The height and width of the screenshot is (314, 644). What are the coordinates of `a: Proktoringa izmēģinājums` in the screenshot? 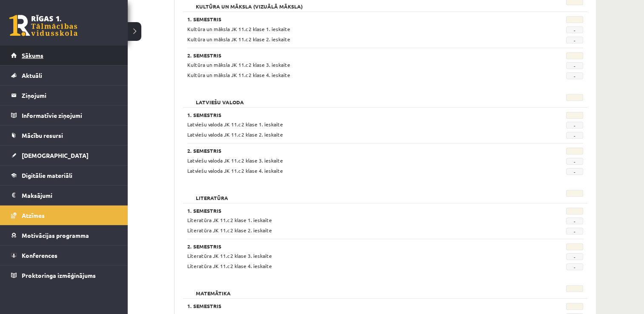 It's located at (64, 275).